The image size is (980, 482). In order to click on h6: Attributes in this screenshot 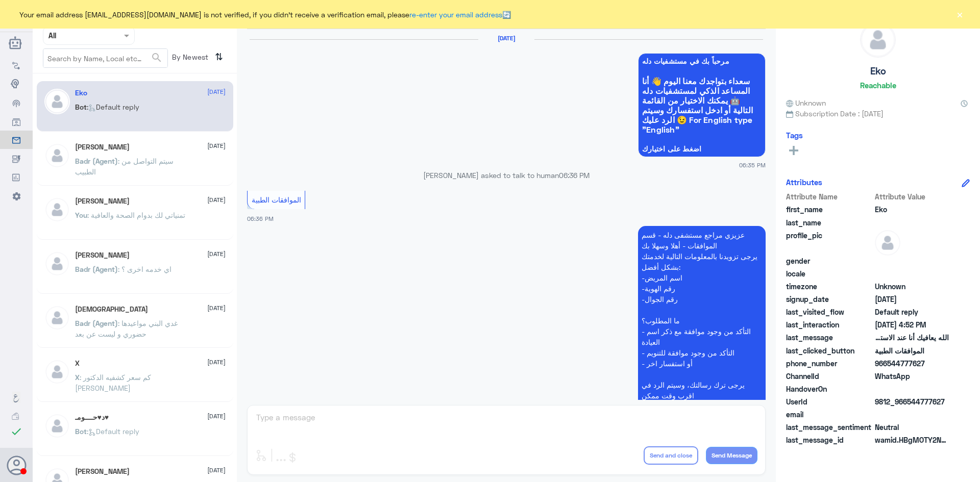, I will do `click(804, 182)`.